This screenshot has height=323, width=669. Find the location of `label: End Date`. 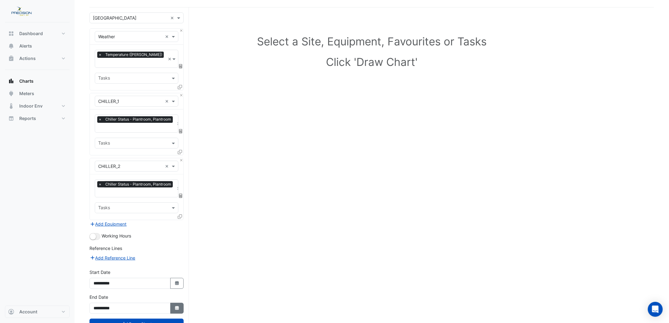

label: End Date is located at coordinates (99, 297).